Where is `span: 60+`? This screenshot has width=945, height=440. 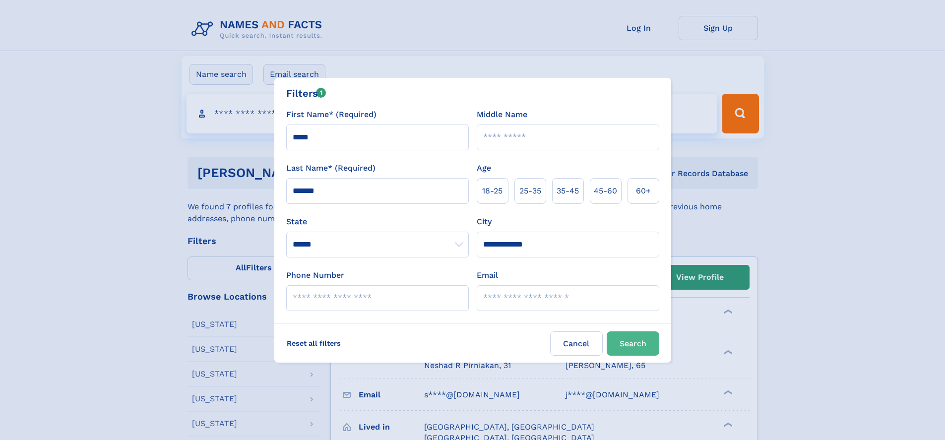
span: 60+ is located at coordinates (643, 191).